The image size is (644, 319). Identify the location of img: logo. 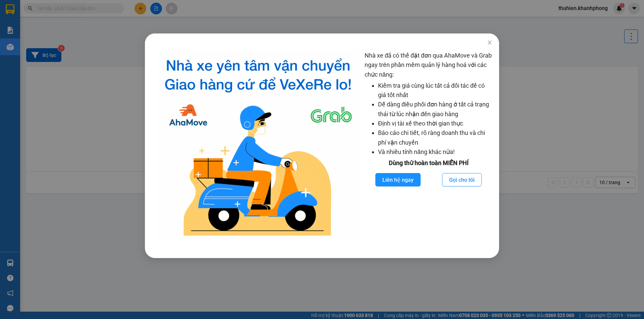
(258, 146).